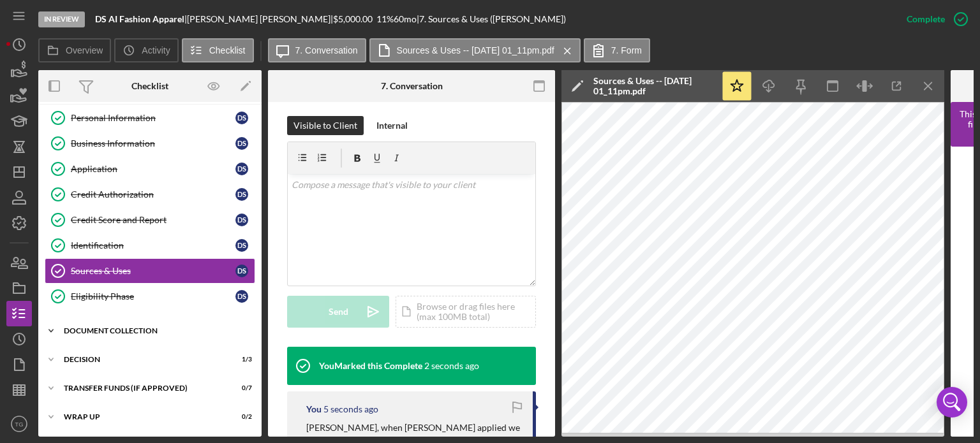  I want to click on div: Personal Information, so click(153, 118).